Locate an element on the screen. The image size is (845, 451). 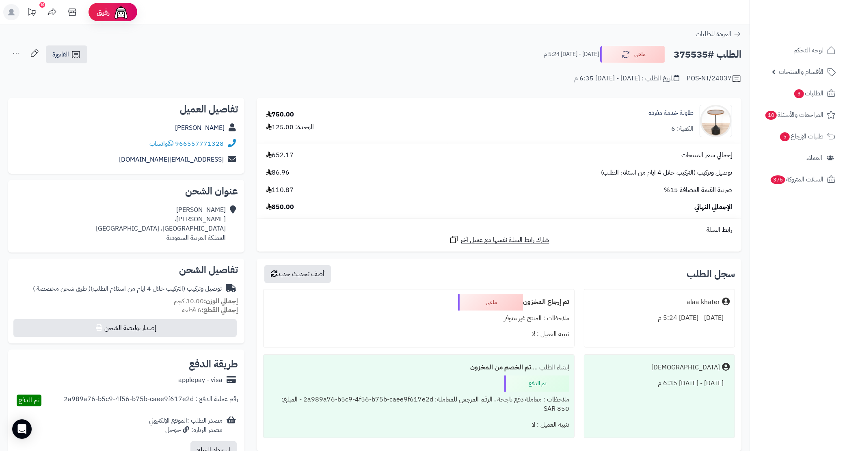
div: إنشاء الطلب .... is located at coordinates (418, 367).